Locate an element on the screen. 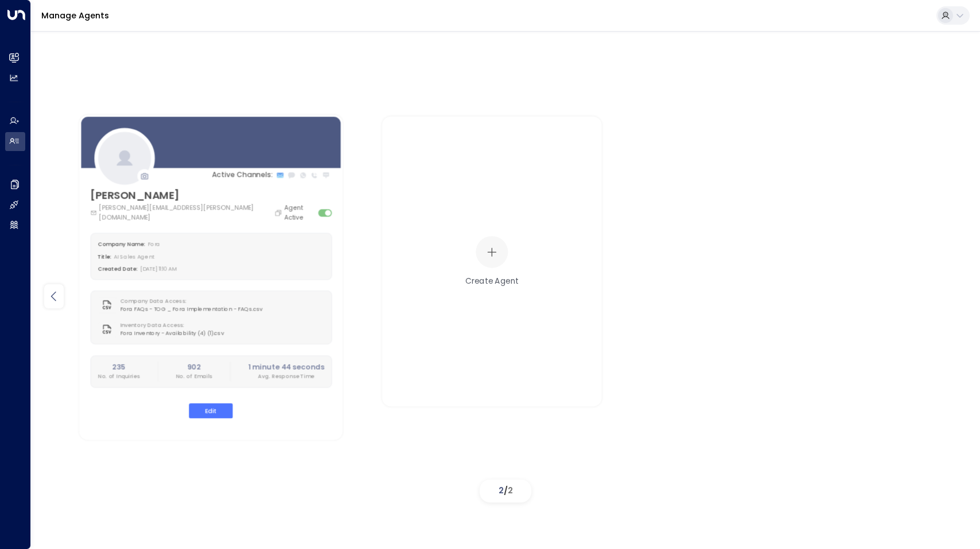  label: Created Date: is located at coordinates (117, 269).